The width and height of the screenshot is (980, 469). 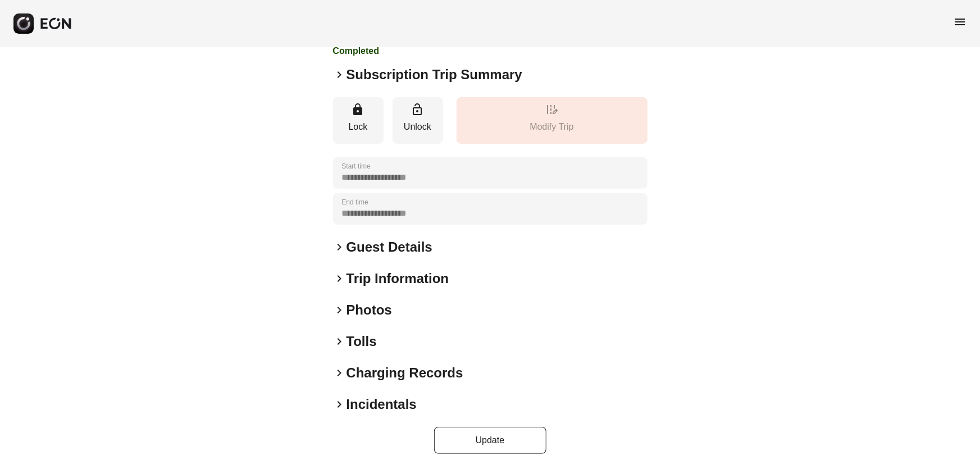 I want to click on span: lock_open, so click(x=418, y=110).